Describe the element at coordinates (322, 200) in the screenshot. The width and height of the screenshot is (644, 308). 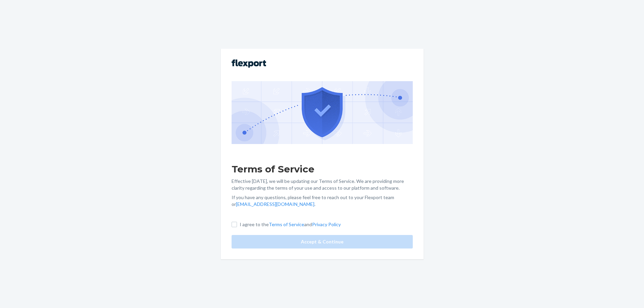
I see `p: If you have any questions, please feel free to reach out to your Flexport team or .` at that location.